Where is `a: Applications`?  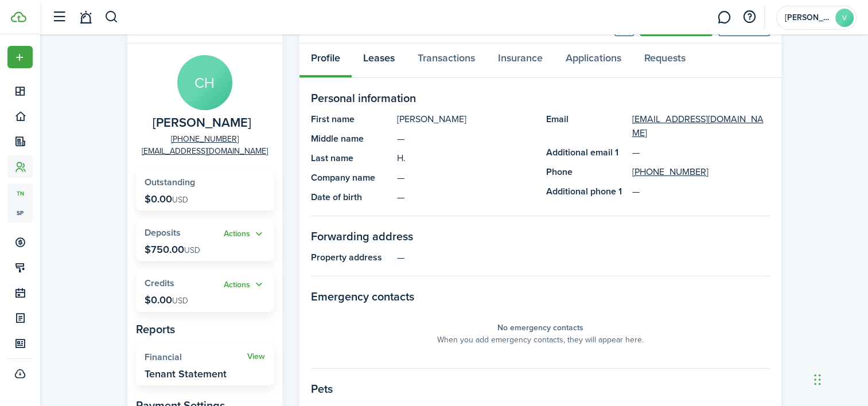
a: Applications is located at coordinates (593, 61).